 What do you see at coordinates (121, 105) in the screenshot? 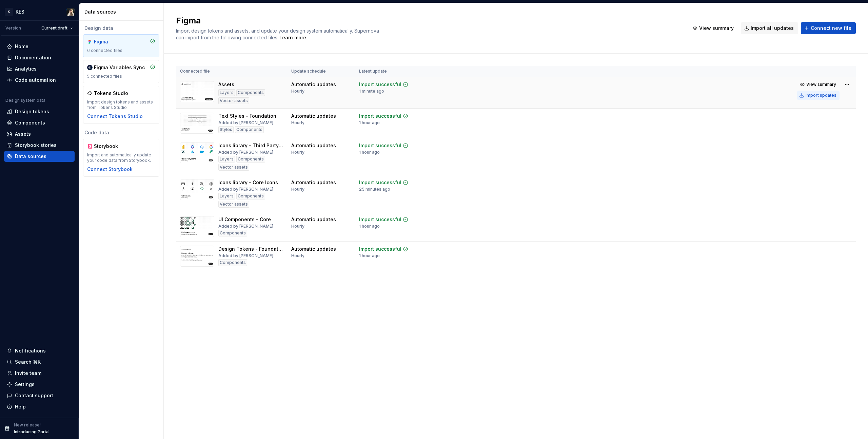
I see `a: Tokens StudioImport design tokens and assets from Tokens StudioConnect Tokens Studio` at bounding box center [121, 105].